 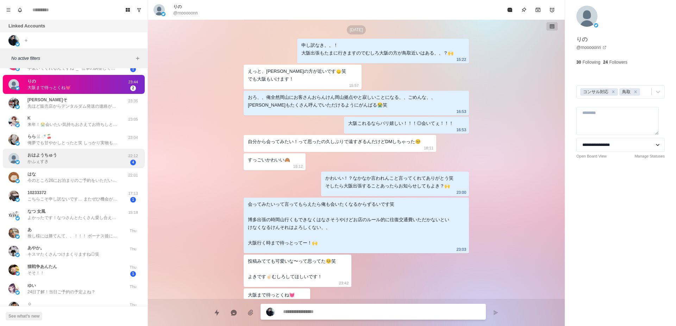 I want to click on p: 23:00, so click(x=461, y=193).